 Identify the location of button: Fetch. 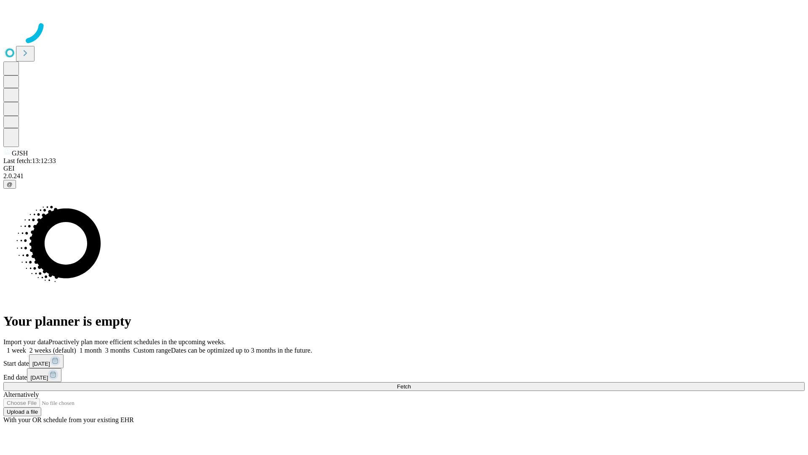
(404, 386).